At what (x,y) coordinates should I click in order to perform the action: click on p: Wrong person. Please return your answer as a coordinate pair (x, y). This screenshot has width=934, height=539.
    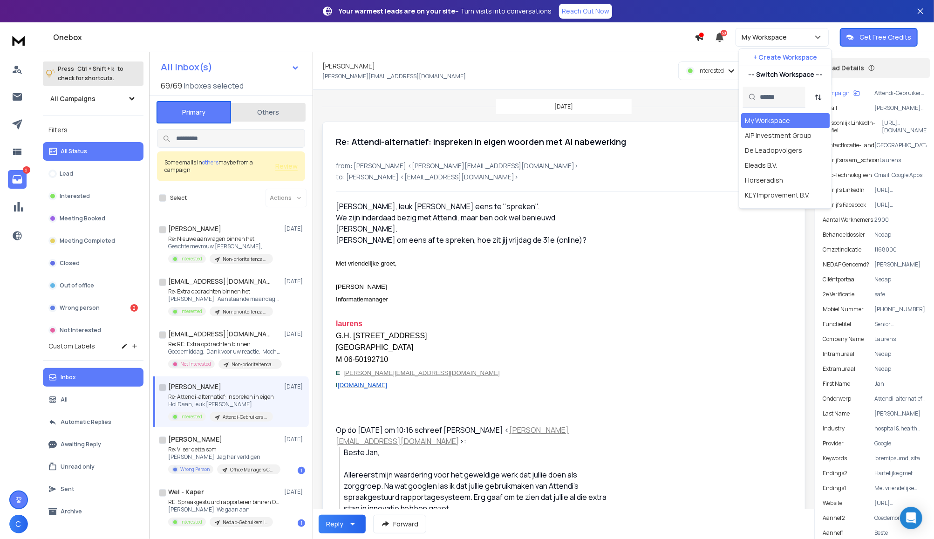
    Looking at the image, I should click on (80, 308).